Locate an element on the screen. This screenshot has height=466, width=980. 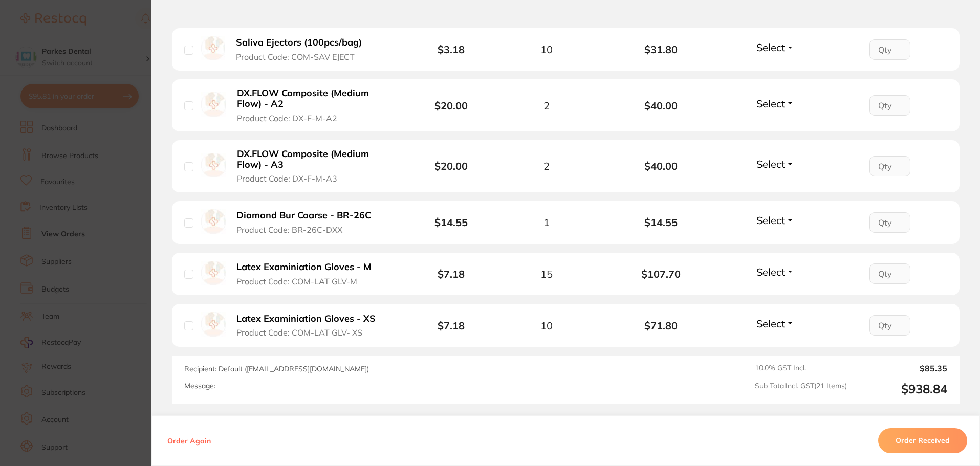
button: DX.FLOW Composite (Medium Flow) - A3 Product Code: DX-F-M-A3 is located at coordinates (315, 166).